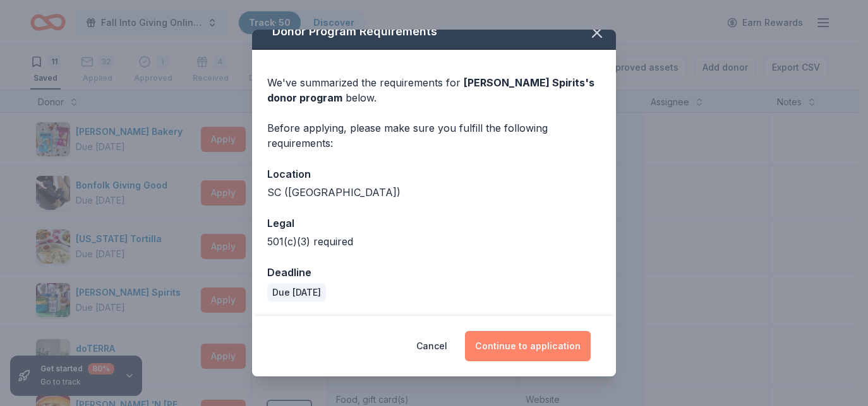 The image size is (868, 406). What do you see at coordinates (434, 90) in the screenshot?
I see `div: We've summarized the requirements for below.` at bounding box center [434, 90].